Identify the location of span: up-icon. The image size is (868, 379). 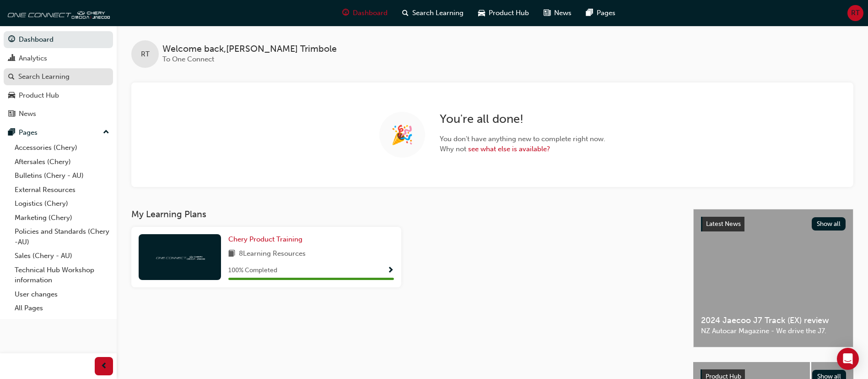
(106, 133).